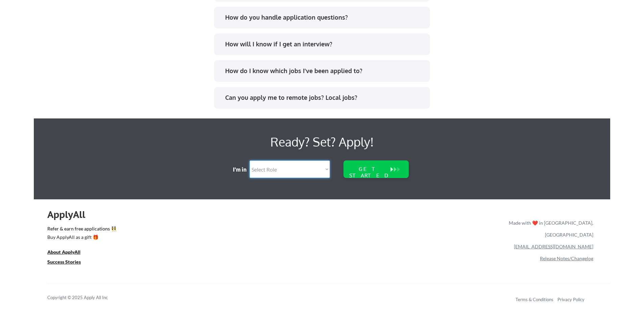  Describe the element at coordinates (534, 299) in the screenshot. I see `a: Terms & Conditions` at that location.